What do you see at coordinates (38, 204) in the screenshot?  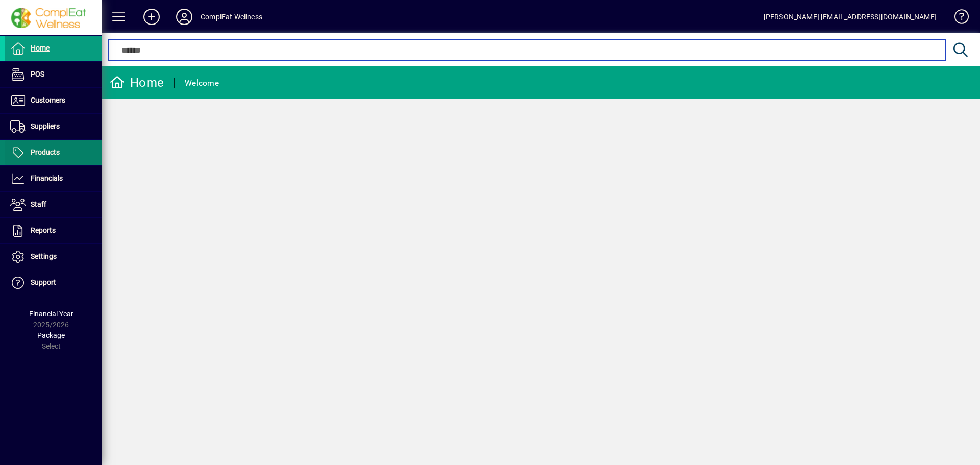 I see `span: Staff` at bounding box center [38, 204].